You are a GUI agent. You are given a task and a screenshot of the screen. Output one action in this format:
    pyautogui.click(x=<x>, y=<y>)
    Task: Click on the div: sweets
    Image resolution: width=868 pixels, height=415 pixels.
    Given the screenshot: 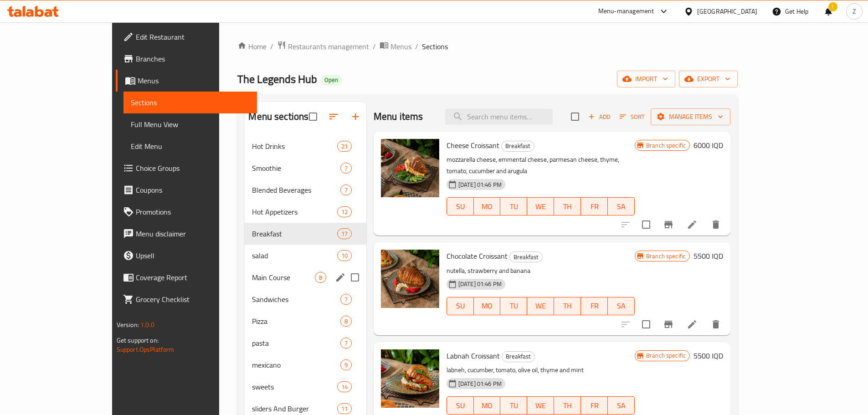 What is the action you would take?
    pyautogui.click(x=294, y=387)
    